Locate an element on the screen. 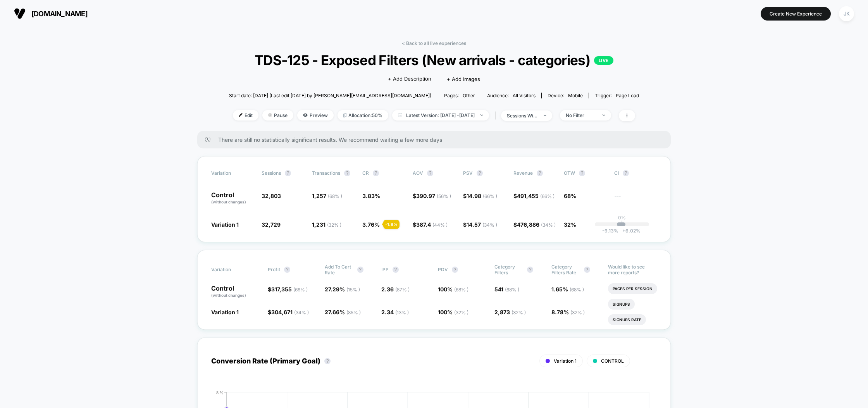 This screenshot has width=868, height=408. span: PDV is located at coordinates (443, 269).